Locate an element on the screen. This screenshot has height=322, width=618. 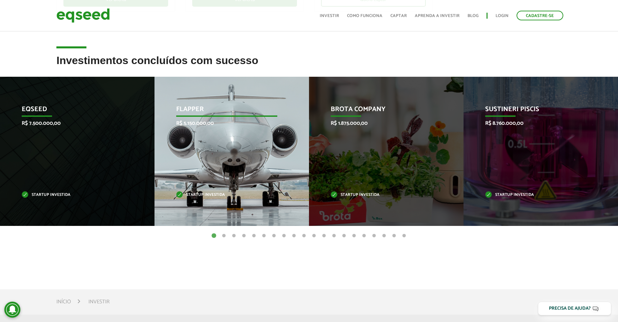
button: 16 of 20 is located at coordinates (364, 236).